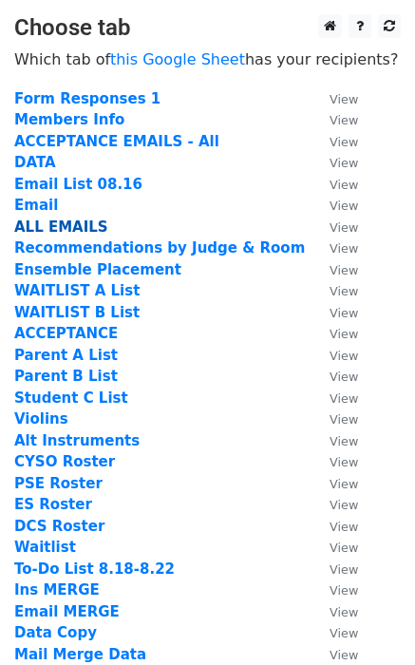 The width and height of the screenshot is (415, 665). Describe the element at coordinates (77, 313) in the screenshot. I see `strong: WAITLIST B List` at that location.